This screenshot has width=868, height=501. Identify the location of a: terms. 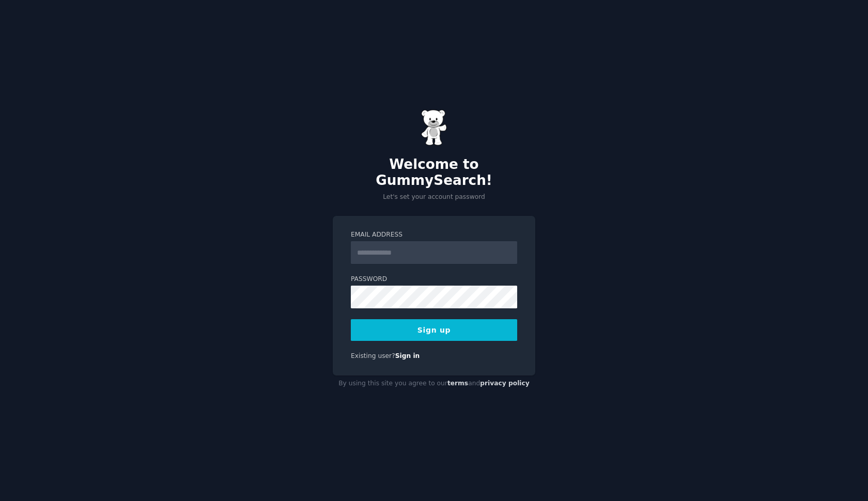
(458, 383).